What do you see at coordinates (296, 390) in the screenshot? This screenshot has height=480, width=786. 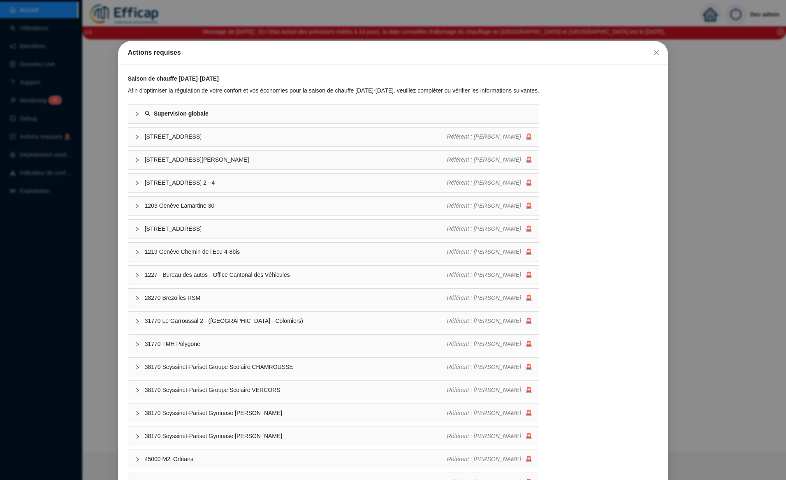 I see `span: 38170 Seyssinet-Pariset Groupe Scolaire VERCORS` at bounding box center [296, 390].